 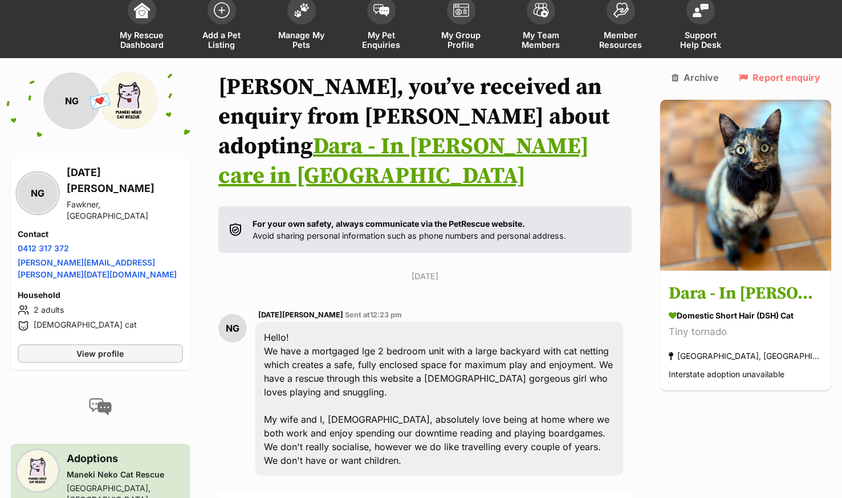 What do you see at coordinates (100, 295) in the screenshot?
I see `h4: Household` at bounding box center [100, 295].